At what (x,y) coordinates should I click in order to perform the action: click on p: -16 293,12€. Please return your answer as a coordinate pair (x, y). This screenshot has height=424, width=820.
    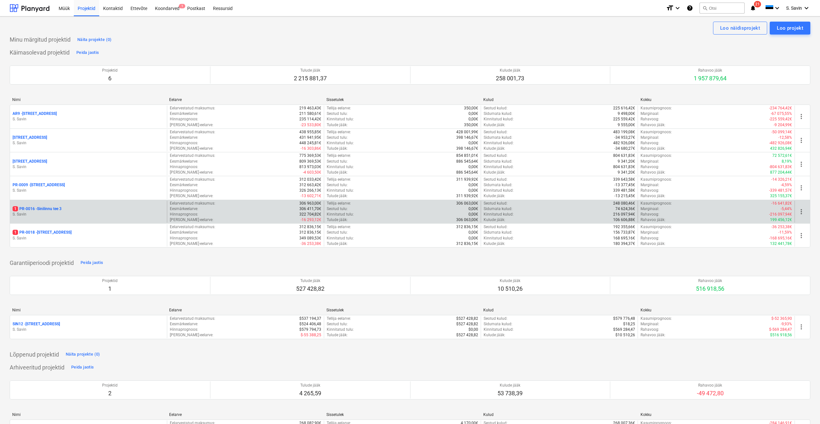
    Looking at the image, I should click on (311, 220).